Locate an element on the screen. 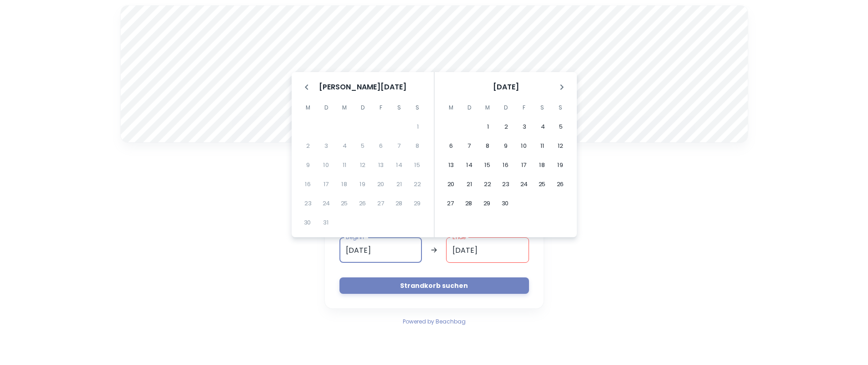 The image size is (868, 365). button: 26 is located at coordinates (561, 184).